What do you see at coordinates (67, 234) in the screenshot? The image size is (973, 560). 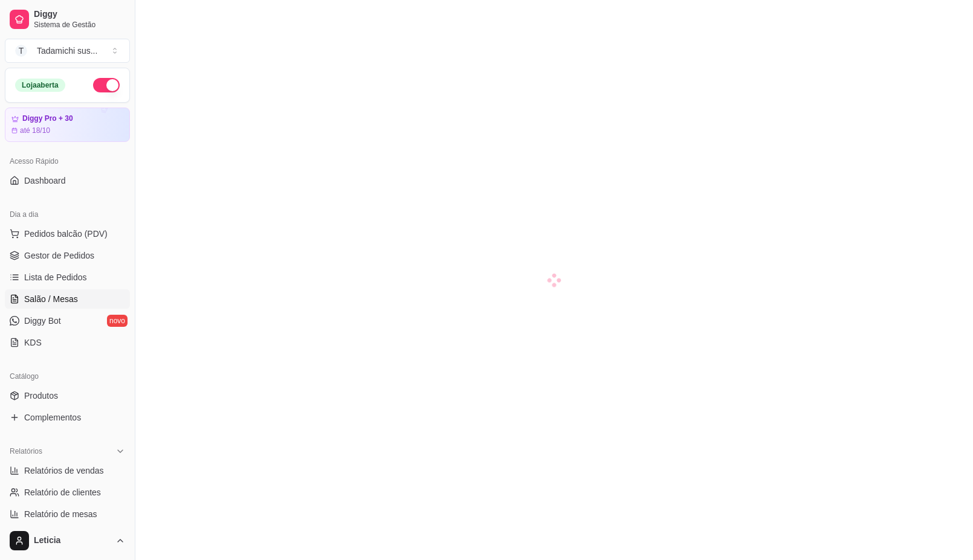 I see `button: Pedidos balcão (PDV)` at bounding box center [67, 234].